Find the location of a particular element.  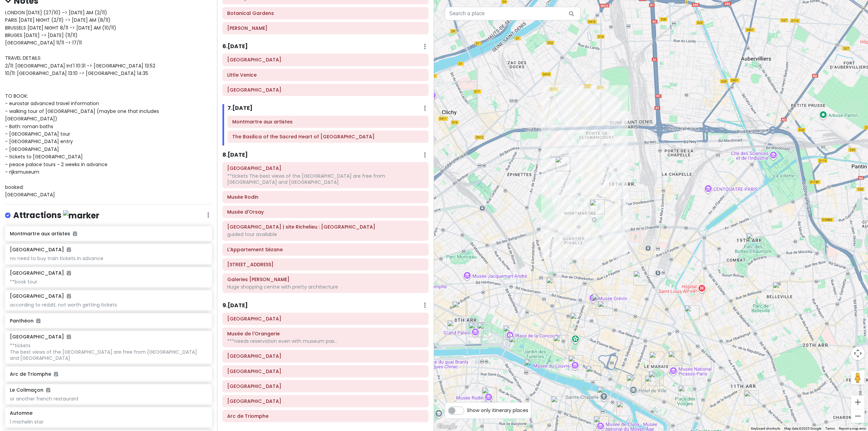

div: Bobbies is located at coordinates (676, 359).